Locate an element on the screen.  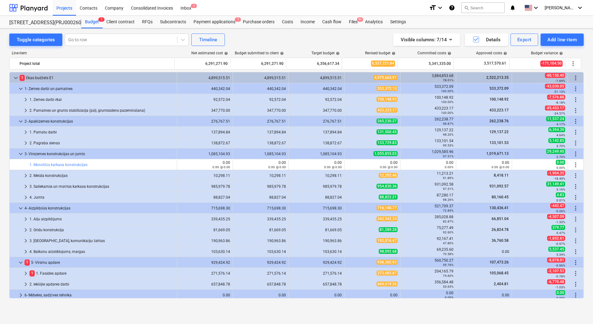
div: Line-item is located at coordinates (92, 53).